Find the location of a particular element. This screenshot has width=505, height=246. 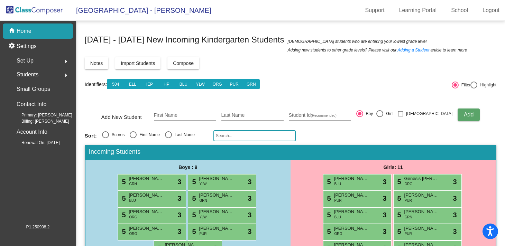

button: Compose is located at coordinates (183, 63).